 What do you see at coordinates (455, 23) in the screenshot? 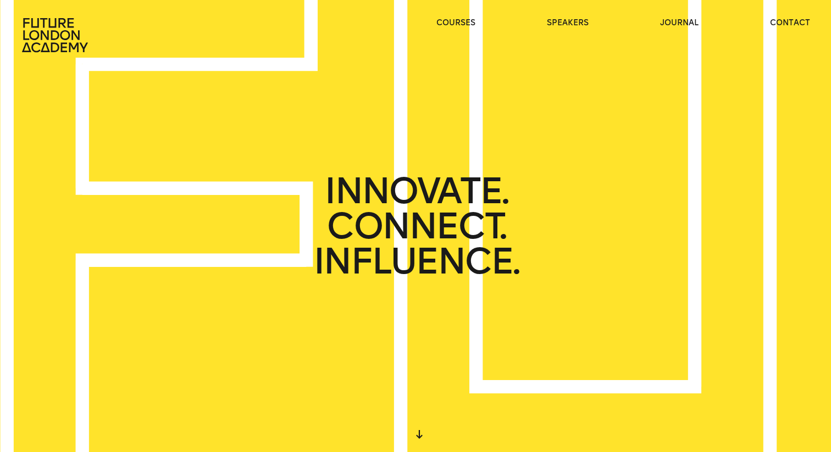
I see `a: courses` at bounding box center [455, 23].